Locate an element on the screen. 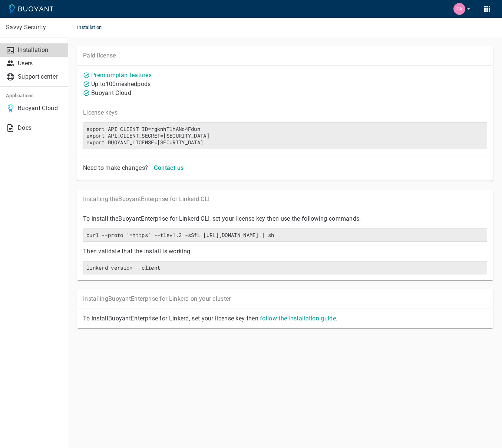  img: Taylor Trick is located at coordinates (459, 9).